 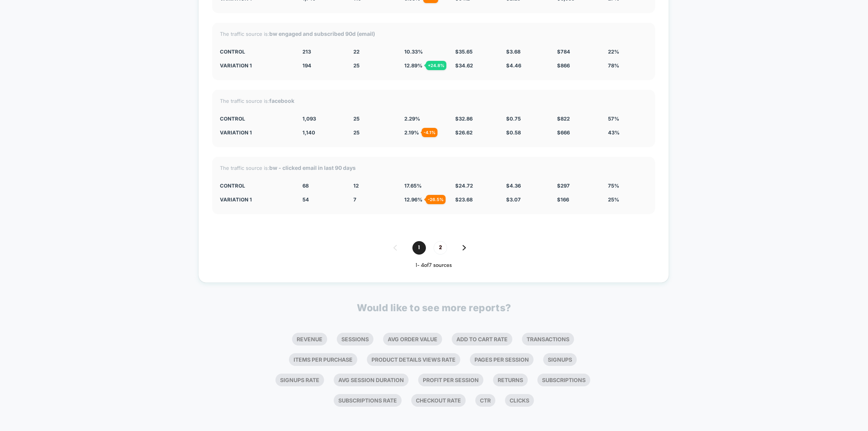 I want to click on img: pagination forward, so click(x=464, y=248).